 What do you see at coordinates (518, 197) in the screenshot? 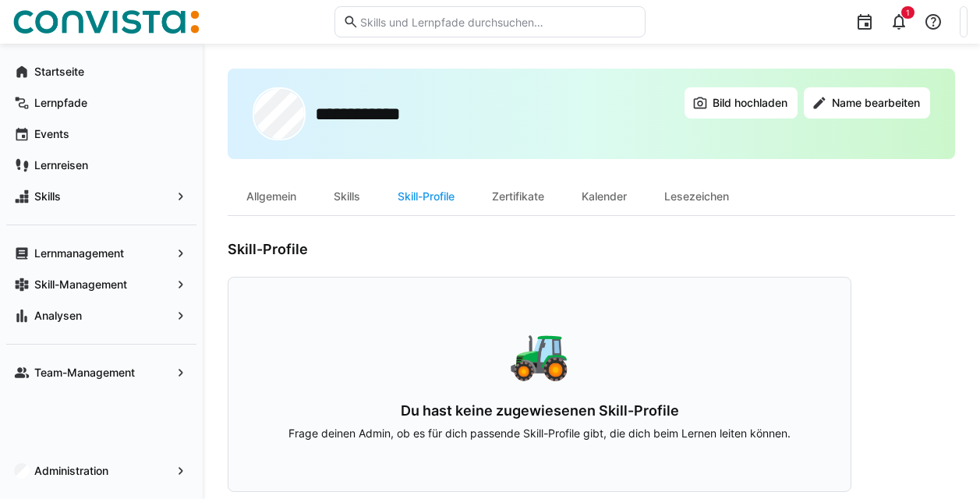
I see `div: Zertifikate` at bounding box center [518, 197].